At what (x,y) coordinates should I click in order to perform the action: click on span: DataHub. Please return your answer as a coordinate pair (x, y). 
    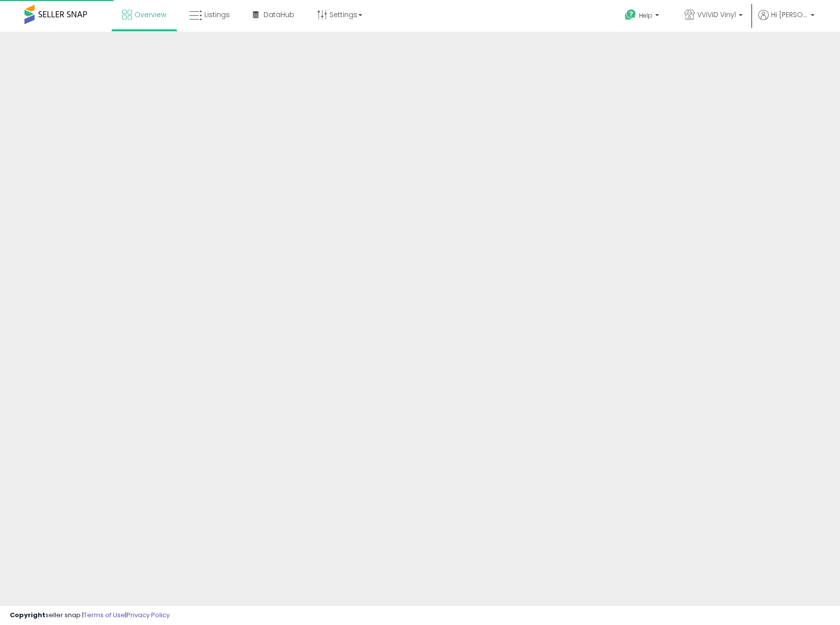
    Looking at the image, I should click on (278, 14).